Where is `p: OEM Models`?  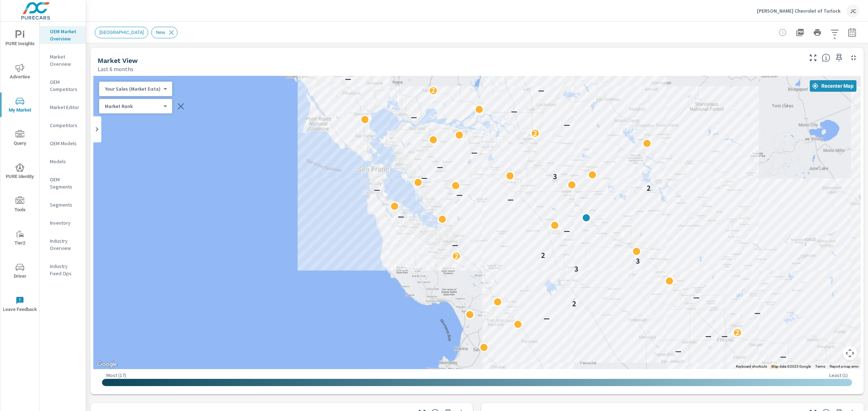
p: OEM Models is located at coordinates (65, 143).